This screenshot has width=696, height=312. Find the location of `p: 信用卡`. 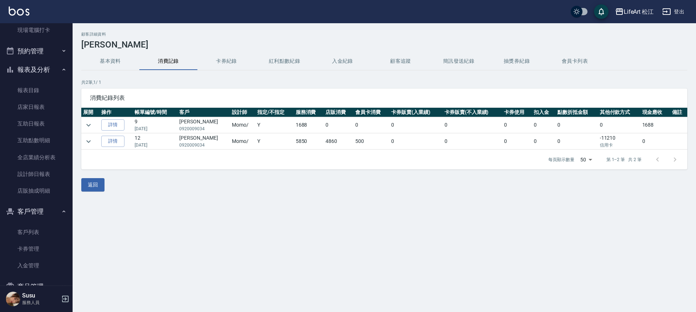

p: 信用卡 is located at coordinates (619, 145).